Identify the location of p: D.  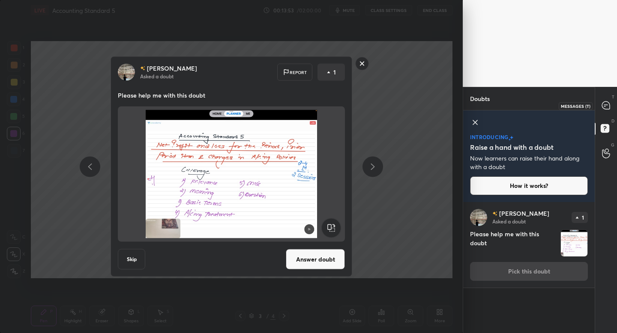
(613, 121).